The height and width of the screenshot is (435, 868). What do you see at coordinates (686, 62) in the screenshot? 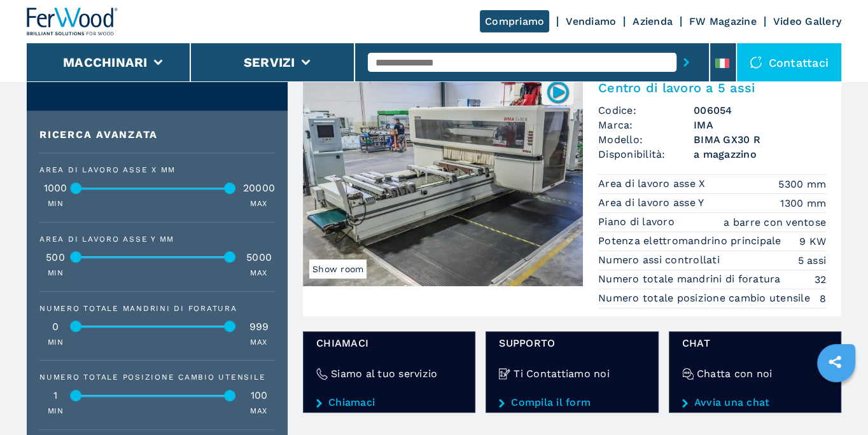
I see `button: submit-button` at bounding box center [686, 62].